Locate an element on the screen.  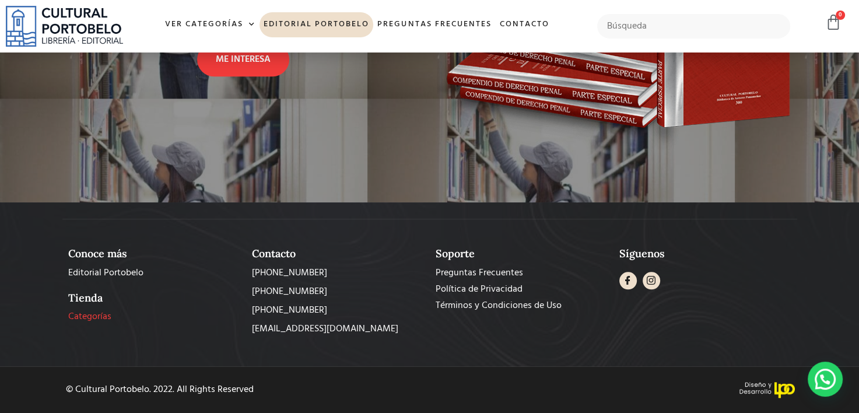
input: Búsqueda is located at coordinates (693, 26).